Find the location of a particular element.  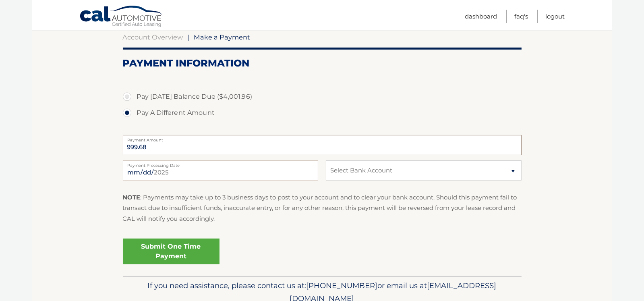

a: Cal Automotive is located at coordinates (122, 17).